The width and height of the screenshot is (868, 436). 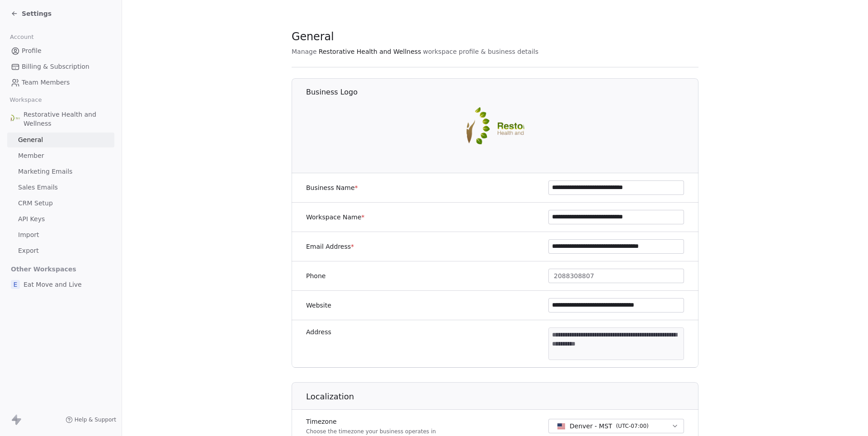 What do you see at coordinates (61, 203) in the screenshot?
I see `a: CRM Setup` at bounding box center [61, 203].